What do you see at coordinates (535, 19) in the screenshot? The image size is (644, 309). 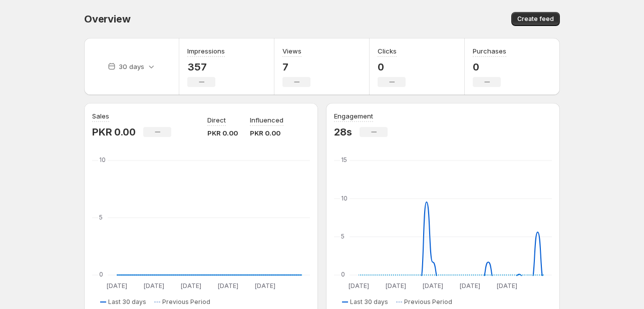 I see `button: Create feed` at bounding box center [535, 19].